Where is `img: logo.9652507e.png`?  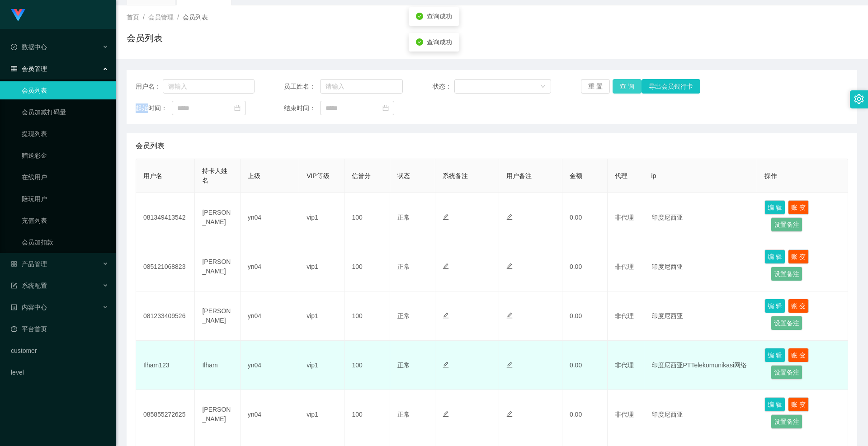
img: logo.9652507e.png is located at coordinates (18, 15).